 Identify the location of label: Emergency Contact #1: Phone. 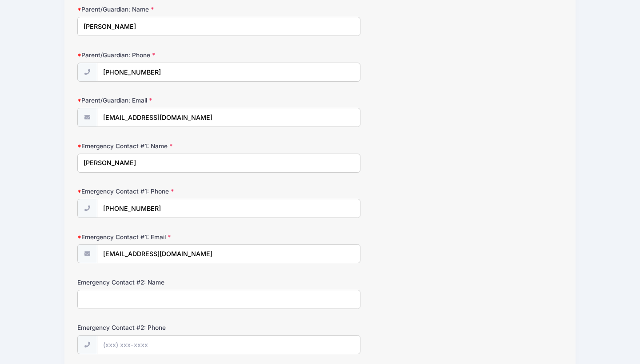
(158, 192).